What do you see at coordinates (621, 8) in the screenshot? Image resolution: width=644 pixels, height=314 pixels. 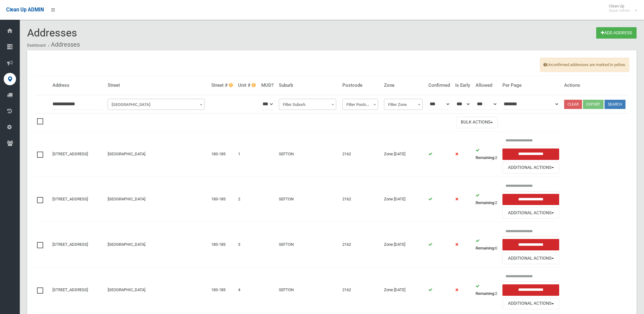 I see `span: Clean Up` at bounding box center [621, 8].